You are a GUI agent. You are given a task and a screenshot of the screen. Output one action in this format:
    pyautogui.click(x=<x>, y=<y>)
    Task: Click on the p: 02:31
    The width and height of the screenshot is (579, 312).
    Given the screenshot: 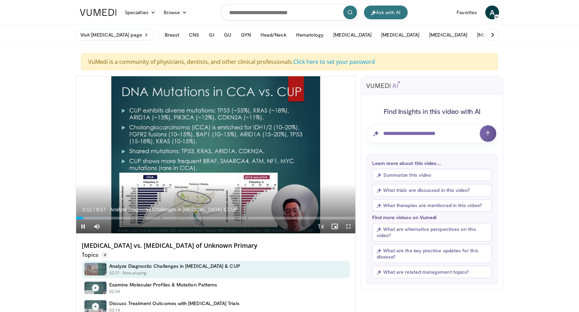 What is the action you would take?
    pyautogui.click(x=115, y=273)
    